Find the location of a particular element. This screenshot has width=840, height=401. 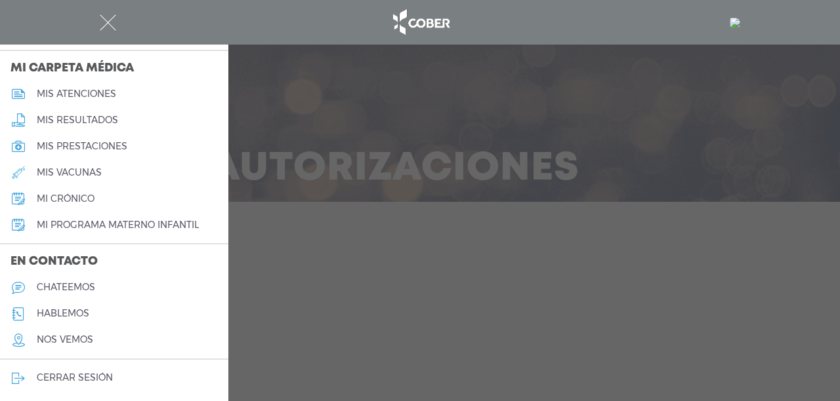

h5: chateemos is located at coordinates (66, 287).